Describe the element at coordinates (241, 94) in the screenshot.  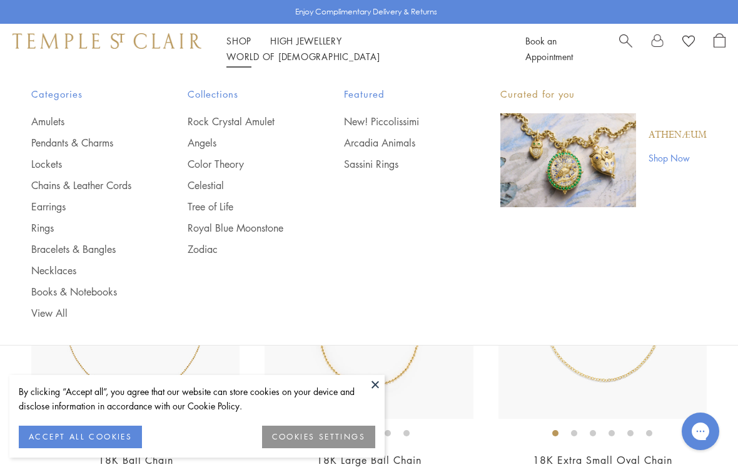
I see `span: Collections` at that location.